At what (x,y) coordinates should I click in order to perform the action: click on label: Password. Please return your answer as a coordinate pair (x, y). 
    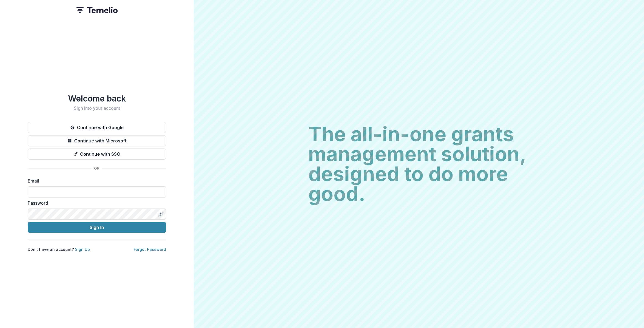
    Looking at the image, I should click on (95, 203).